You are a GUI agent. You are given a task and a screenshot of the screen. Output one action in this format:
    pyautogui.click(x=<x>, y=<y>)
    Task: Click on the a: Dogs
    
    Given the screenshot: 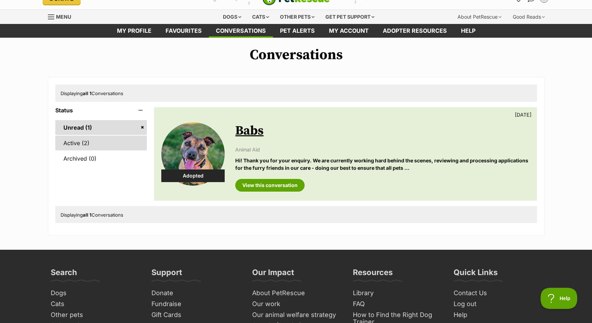 What is the action you would take?
    pyautogui.click(x=95, y=293)
    